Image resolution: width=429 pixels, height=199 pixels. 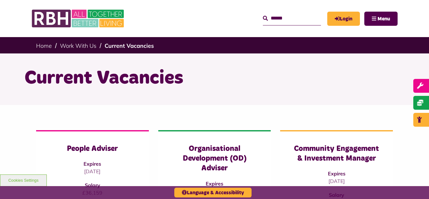 I want to click on strong: Salary, so click(x=92, y=185).